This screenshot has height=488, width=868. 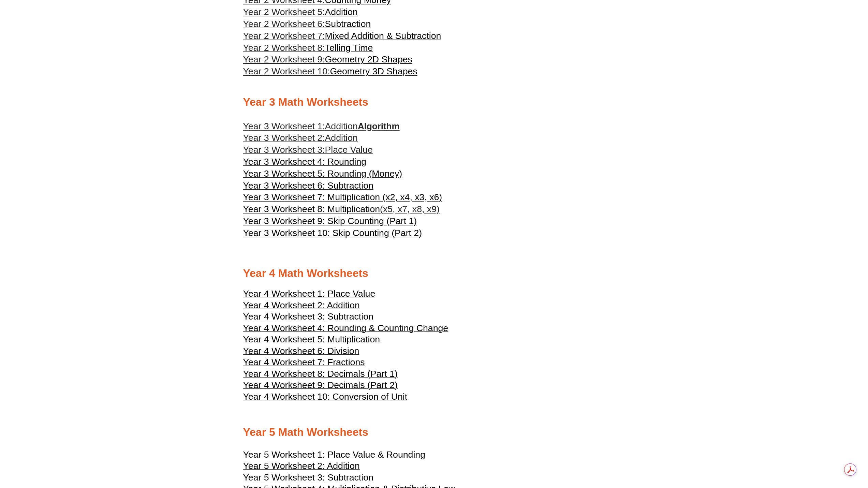 I want to click on span: Telling Time, so click(x=349, y=48).